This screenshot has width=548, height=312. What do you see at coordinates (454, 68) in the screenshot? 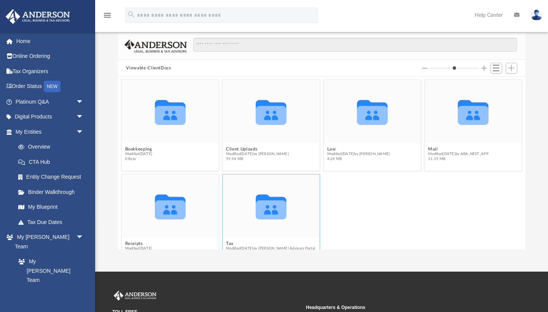
I see `input: Column size` at bounding box center [454, 68].